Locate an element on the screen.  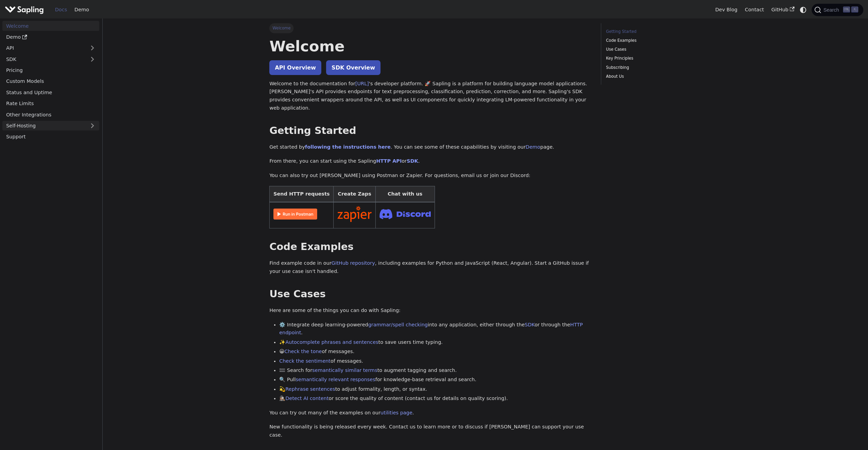
span: Search is located at coordinates (832, 10).